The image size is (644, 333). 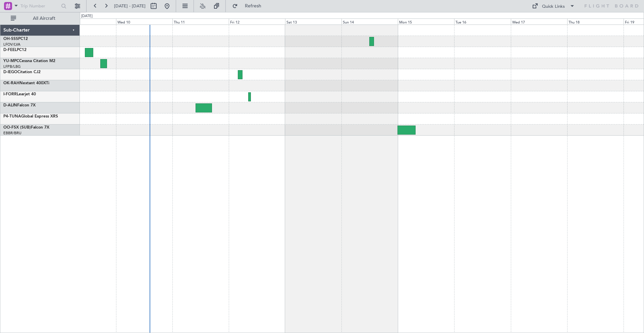 I want to click on a: EBBR/BRU, so click(x=12, y=133).